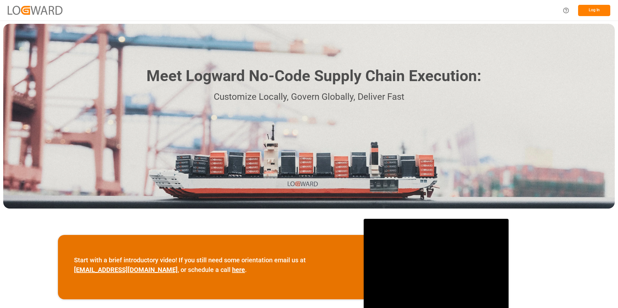 This screenshot has height=308, width=618. I want to click on a: here, so click(238, 270).